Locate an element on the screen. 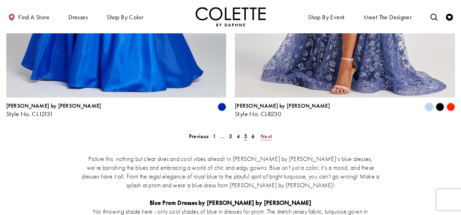 The width and height of the screenshot is (461, 215). span: Current page is located at coordinates (245, 136).